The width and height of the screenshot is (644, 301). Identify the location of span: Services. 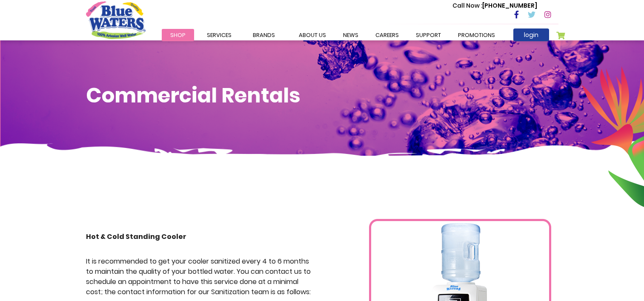
(219, 35).